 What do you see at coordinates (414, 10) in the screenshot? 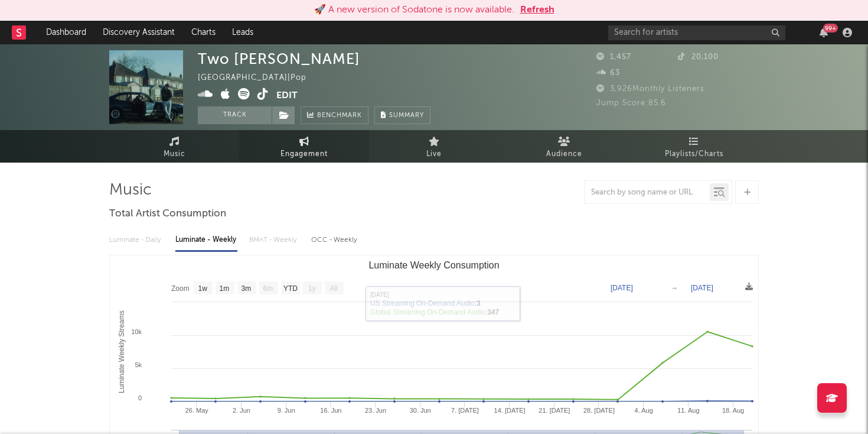
I see `div: 🚀 A new version of Sodatone is now available.` at bounding box center [414, 10].